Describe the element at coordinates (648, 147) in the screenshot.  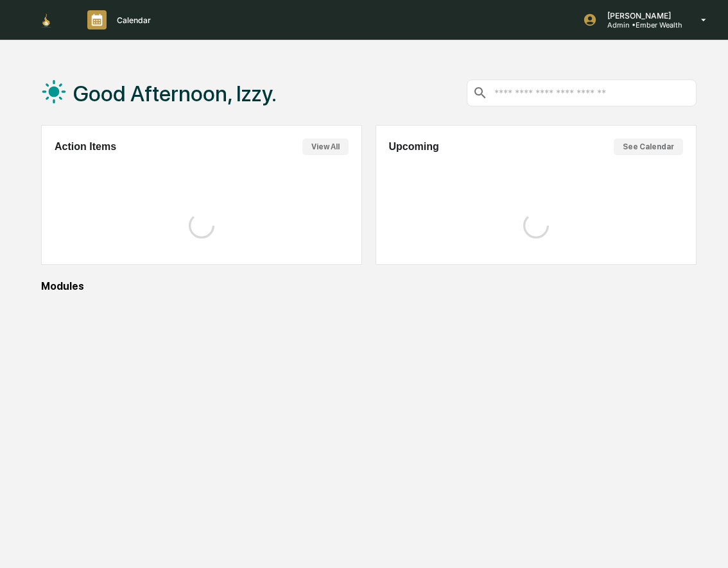
I see `button: See Calendar` at that location.